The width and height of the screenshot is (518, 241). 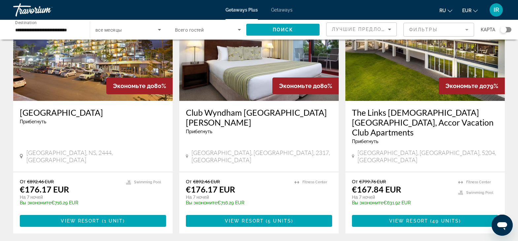 What do you see at coordinates (282, 10) in the screenshot?
I see `a: Getaways` at bounding box center [282, 10].